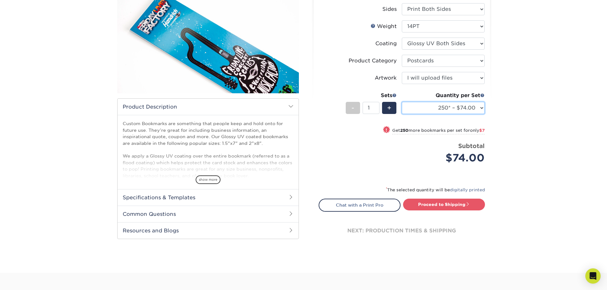  I want to click on strong: Subtotal, so click(471, 146).